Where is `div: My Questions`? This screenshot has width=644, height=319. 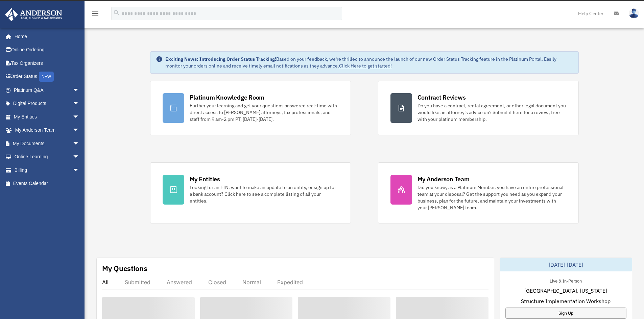 div: My Questions is located at coordinates (125, 268).